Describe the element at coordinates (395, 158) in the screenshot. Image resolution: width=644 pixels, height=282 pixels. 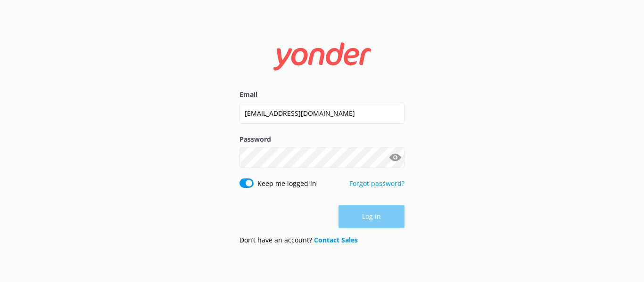
I see `button: Show password` at that location.